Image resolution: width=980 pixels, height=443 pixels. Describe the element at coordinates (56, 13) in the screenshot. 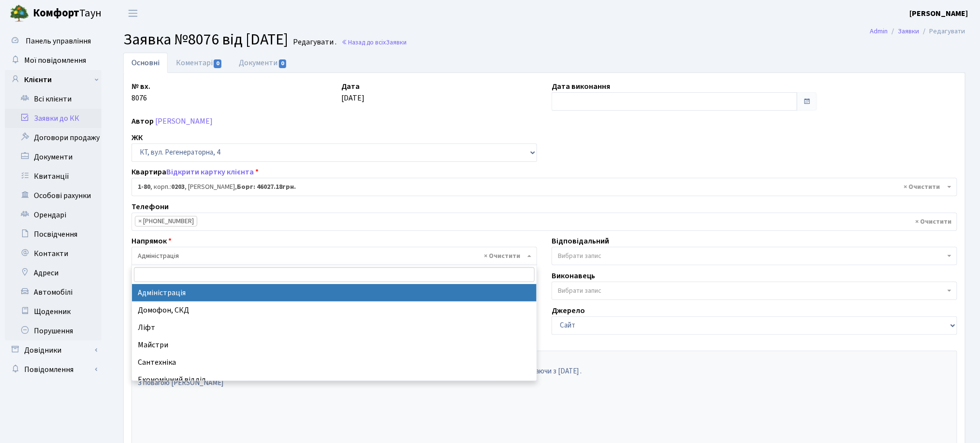

I see `b: Комфорт` at that location.